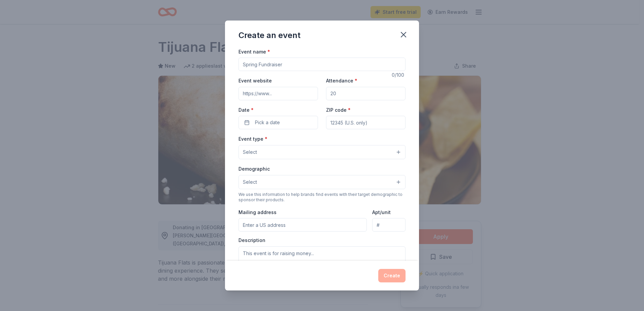 This screenshot has width=644, height=311. Describe the element at coordinates (278, 110) in the screenshot. I see `label: Date` at that location.